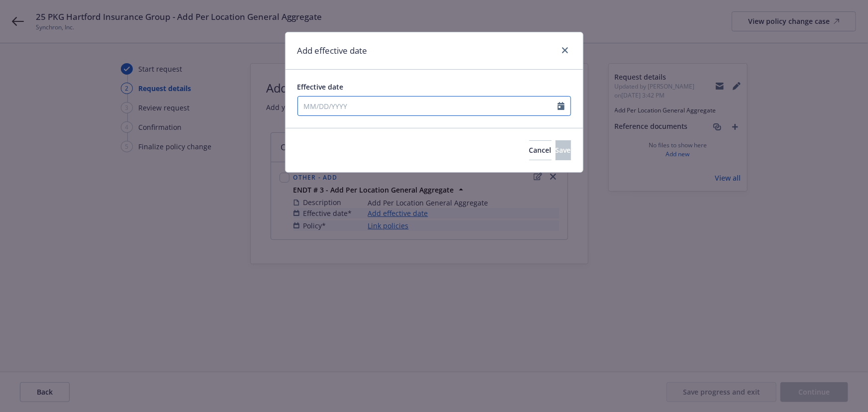 This screenshot has width=868, height=412. I want to click on svg: Calendar, so click(561, 106).